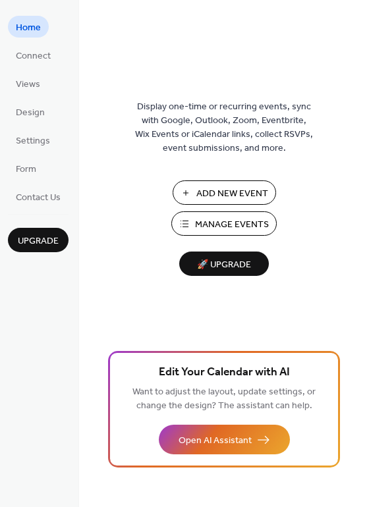 The width and height of the screenshot is (369, 507). What do you see at coordinates (224, 223) in the screenshot?
I see `button: Manage Events` at bounding box center [224, 223].